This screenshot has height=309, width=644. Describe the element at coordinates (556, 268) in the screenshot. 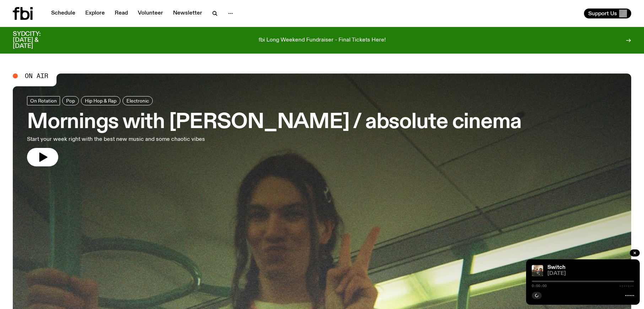

I see `a: Switch` at that location.